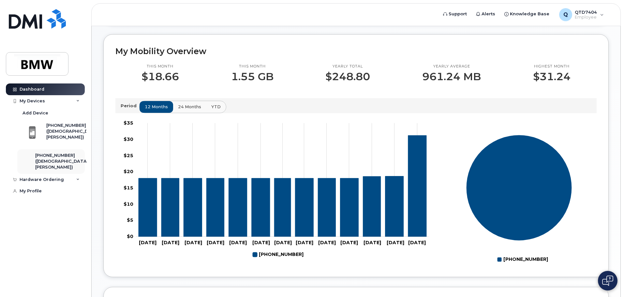  What do you see at coordinates (129, 139) in the screenshot?
I see `tspan: $30` at bounding box center [129, 139].